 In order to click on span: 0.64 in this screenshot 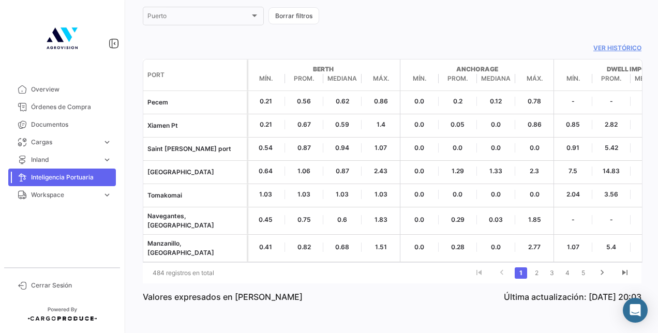, I will do `click(266, 171)`.